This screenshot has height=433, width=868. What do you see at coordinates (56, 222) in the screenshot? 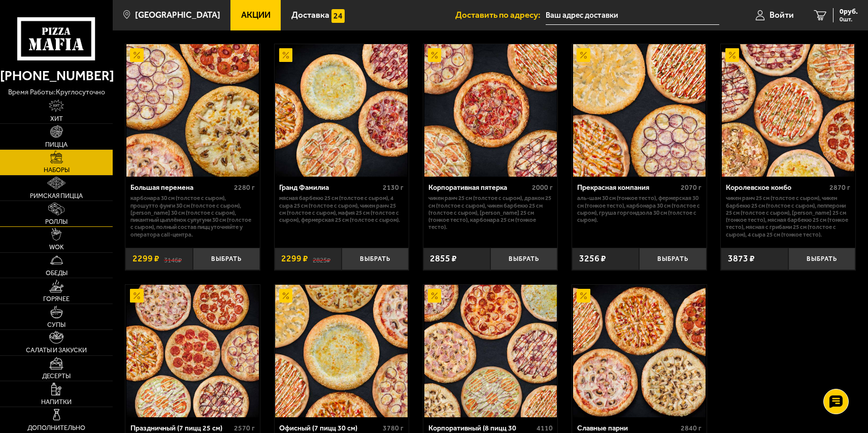
I see `span: Роллы` at bounding box center [56, 222].